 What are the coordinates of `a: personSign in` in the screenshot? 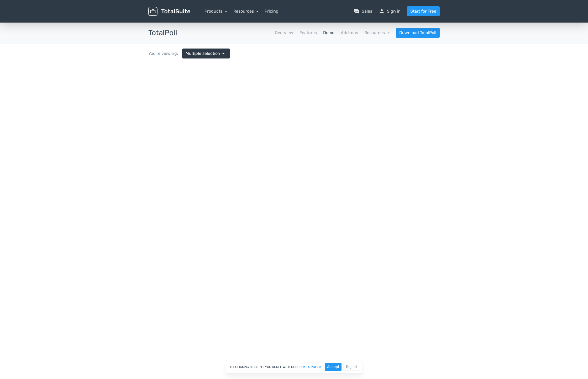 It's located at (390, 12).